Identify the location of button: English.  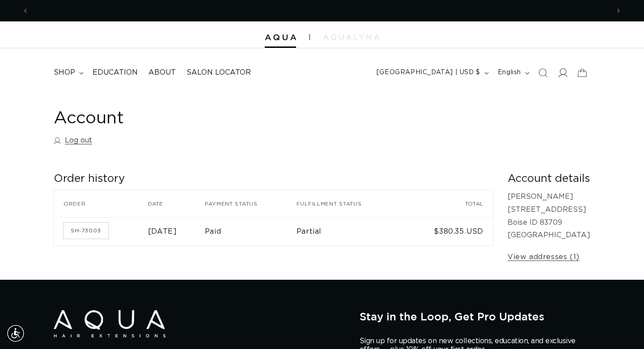
(512, 73).